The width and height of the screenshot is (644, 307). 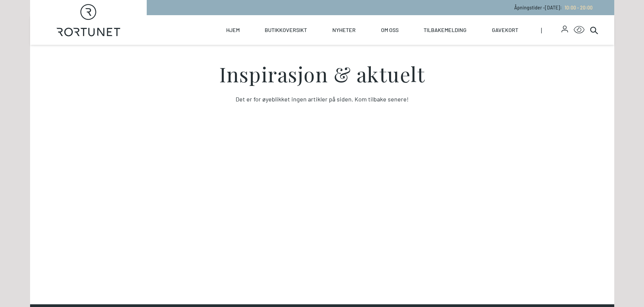 What do you see at coordinates (577, 7) in the screenshot?
I see `a: 10:00 - 20:00` at bounding box center [577, 7].